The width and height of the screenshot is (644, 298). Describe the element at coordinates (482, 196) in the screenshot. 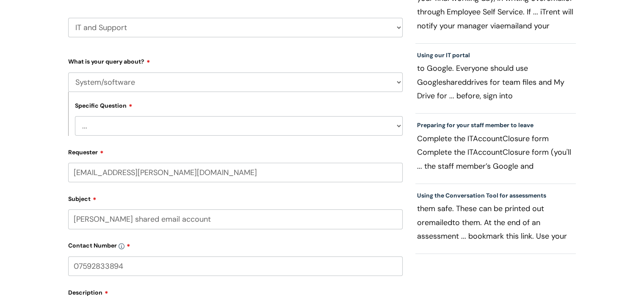

I see `a: Using the Conversation Tool for assessments` at that location.